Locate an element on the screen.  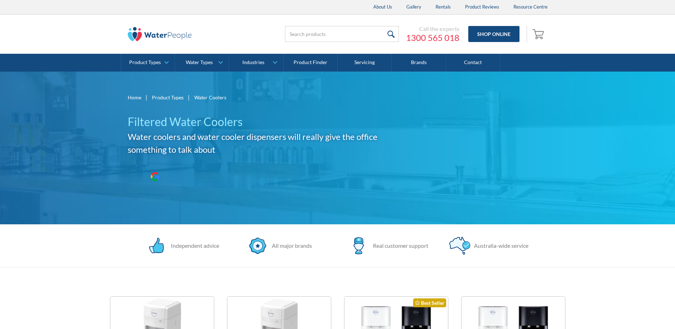
a: 1300 565 018 is located at coordinates (433, 38).